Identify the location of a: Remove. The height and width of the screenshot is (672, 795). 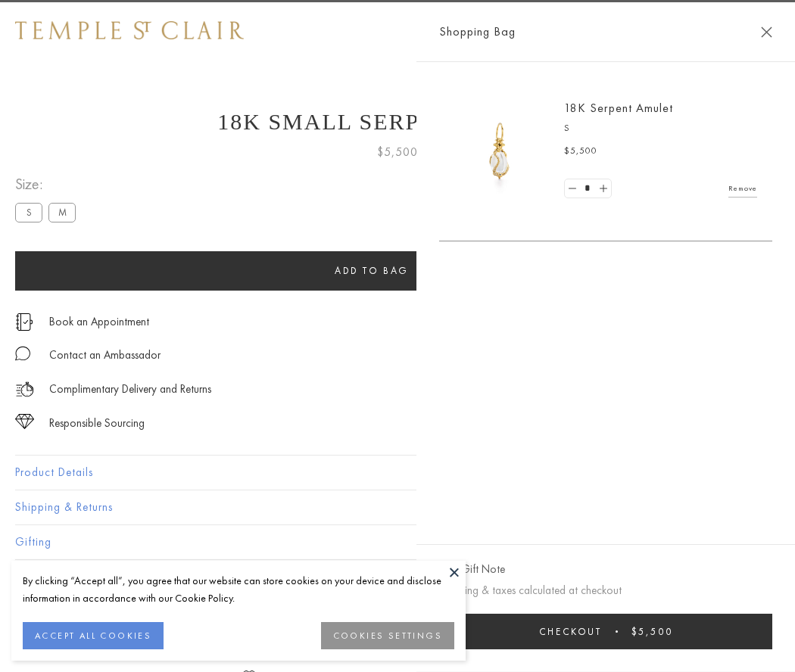
(743, 188).